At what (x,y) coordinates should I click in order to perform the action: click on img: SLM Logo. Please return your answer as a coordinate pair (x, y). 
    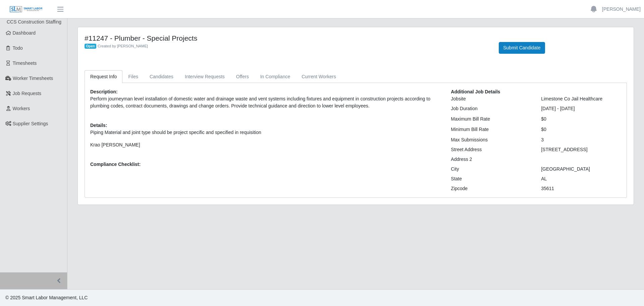
    Looking at the image, I should click on (26, 9).